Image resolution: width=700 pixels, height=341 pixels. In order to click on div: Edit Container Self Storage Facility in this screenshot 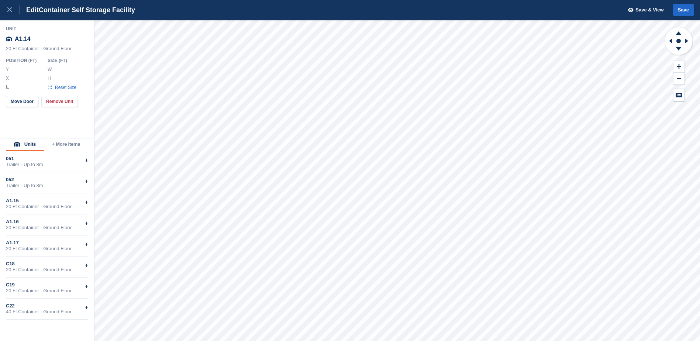, I will do `click(77, 10)`.